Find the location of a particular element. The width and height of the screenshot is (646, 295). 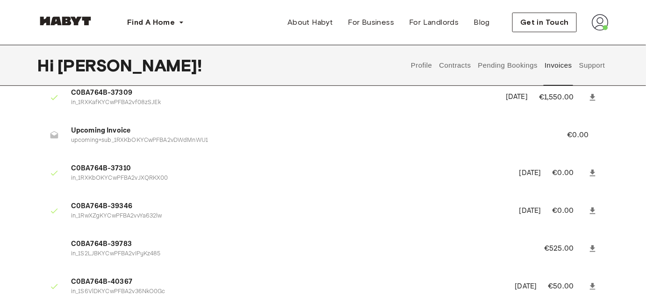

img: avatar is located at coordinates (600, 22).